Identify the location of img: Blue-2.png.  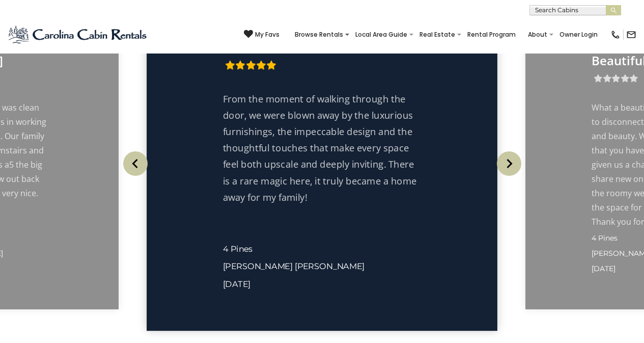
(78, 35).